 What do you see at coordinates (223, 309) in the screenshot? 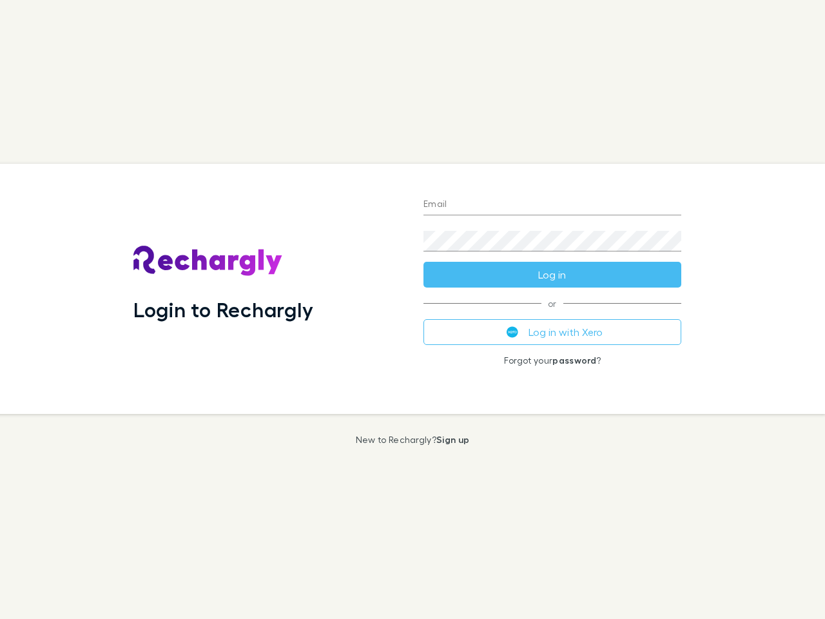
I see `h1: Login to Rechargly` at bounding box center [223, 309].